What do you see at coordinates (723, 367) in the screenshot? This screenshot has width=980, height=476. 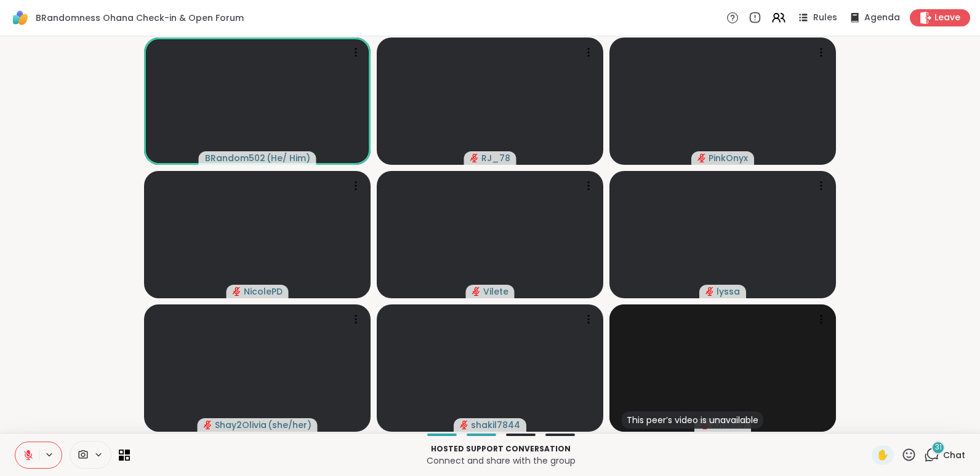 I see `img: Amie89` at bounding box center [723, 367].